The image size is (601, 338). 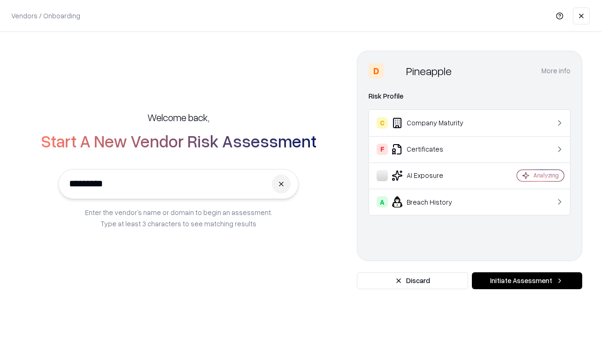 What do you see at coordinates (178, 218) in the screenshot?
I see `p: Enter the vendor’s name or domain to begin an assessment. Type at least 3 characters to see match...` at bounding box center [178, 218].